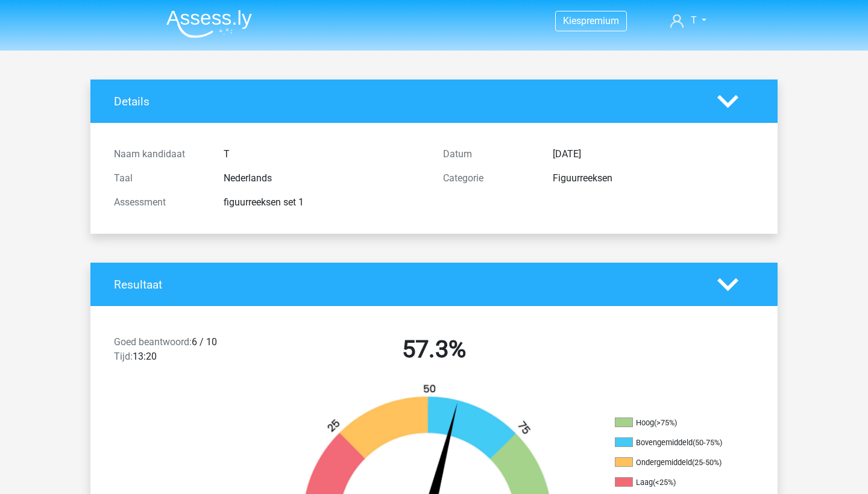 The height and width of the screenshot is (494, 868). What do you see at coordinates (160, 202) in the screenshot?
I see `div: Assessment` at bounding box center [160, 202].